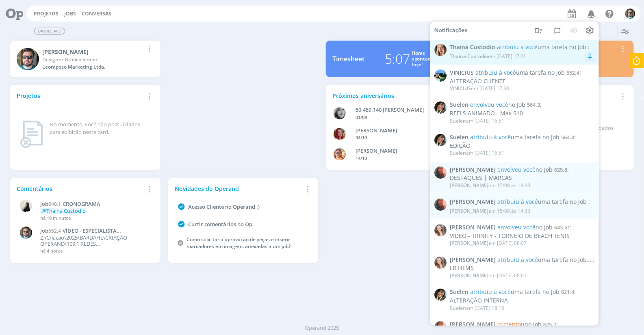 This screenshot has width=644, height=335. I want to click on div: Rafael, so click(93, 51).